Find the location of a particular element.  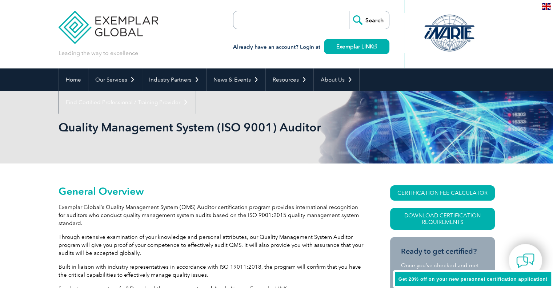

h1: Quality Management System (ISO 9001) Auditor is located at coordinates (198, 127).